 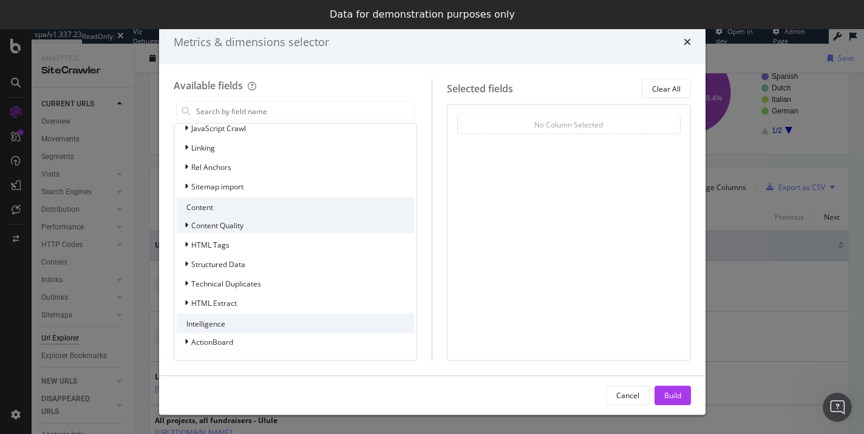 I want to click on span: HTML Tags, so click(x=210, y=244).